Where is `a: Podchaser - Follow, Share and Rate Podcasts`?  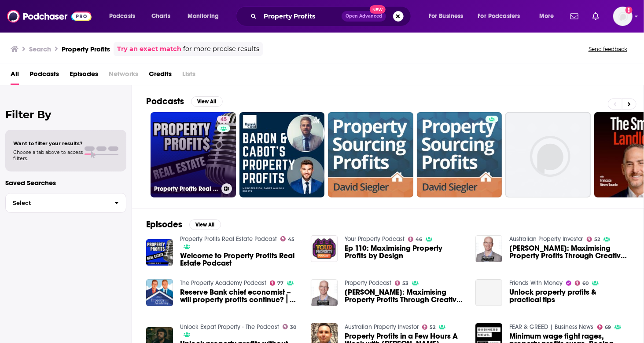 a: Podchaser - Follow, Share and Rate Podcasts is located at coordinates (49, 16).